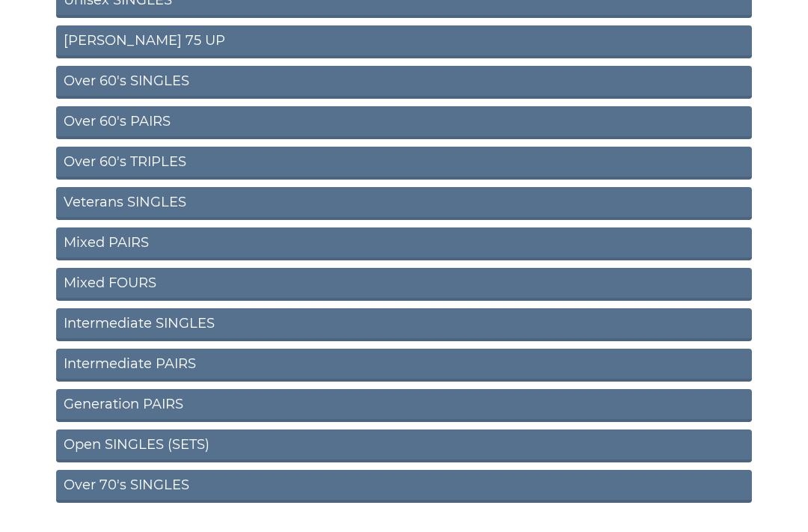  What do you see at coordinates (404, 245) in the screenshot?
I see `a: Mixed PAIRS` at bounding box center [404, 245].